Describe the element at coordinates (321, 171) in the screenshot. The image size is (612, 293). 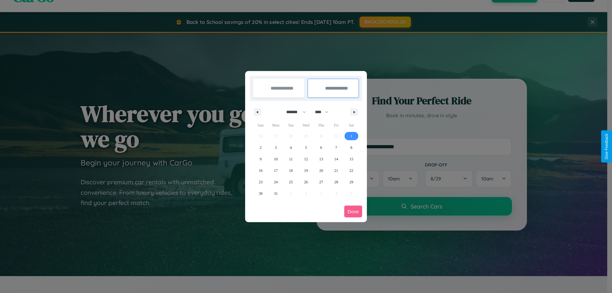
I see `span: 20` at that location.